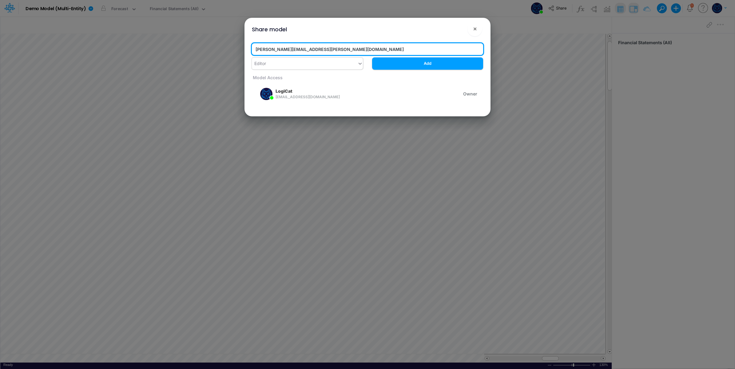 The height and width of the screenshot is (369, 735). I want to click on span: Owner, so click(470, 94).